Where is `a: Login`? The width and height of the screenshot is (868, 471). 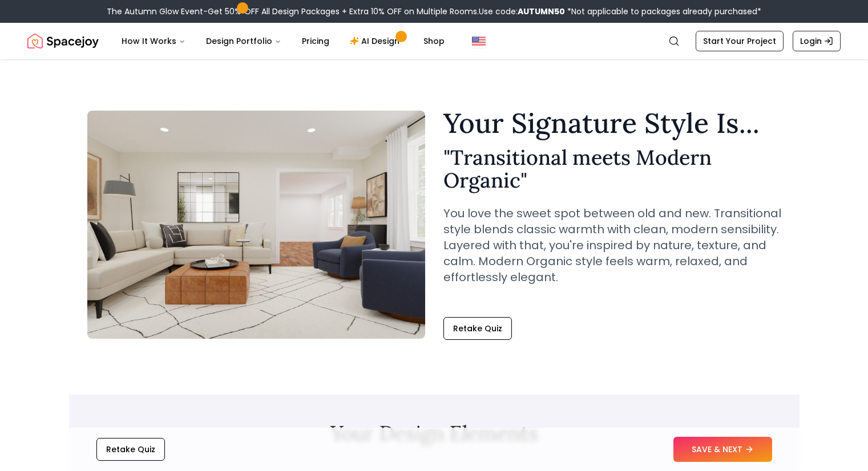 a: Login is located at coordinates (816, 41).